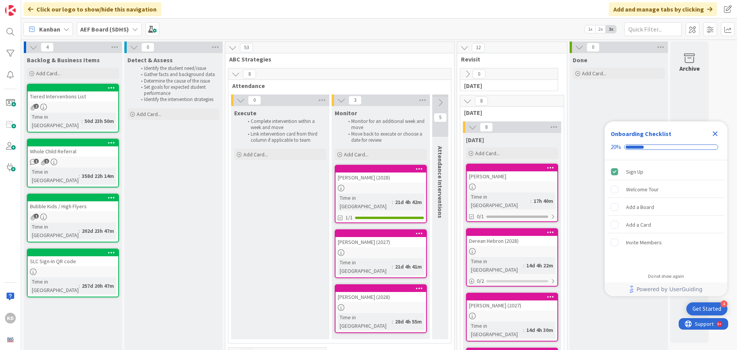  Describe the element at coordinates (715, 134) in the screenshot. I see `div: Close Checklist` at that location.